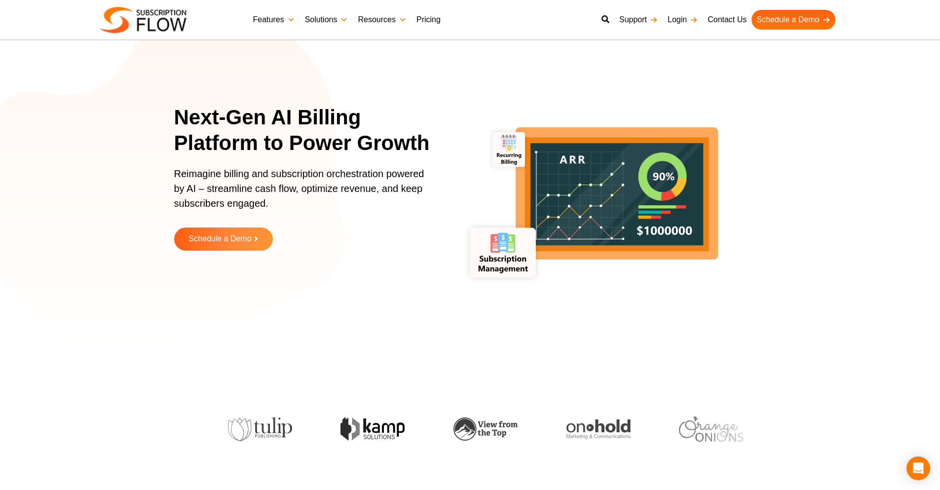  Describe the element at coordinates (683, 20) in the screenshot. I see `a: Login` at that location.